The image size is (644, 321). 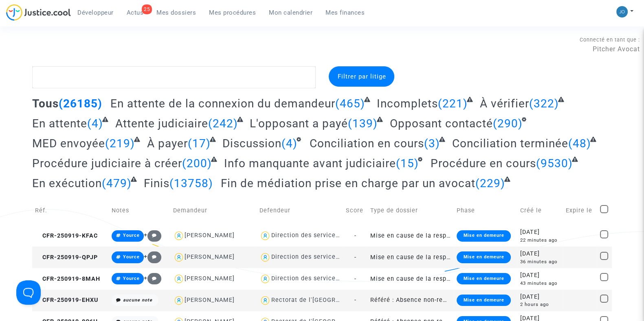 What do you see at coordinates (196, 163) in the screenshot?
I see `span: (200)` at bounding box center [196, 163].